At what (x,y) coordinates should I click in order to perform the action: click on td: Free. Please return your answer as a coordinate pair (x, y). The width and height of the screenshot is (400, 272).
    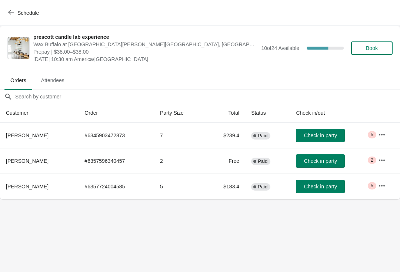
    Looking at the image, I should click on (225, 161).